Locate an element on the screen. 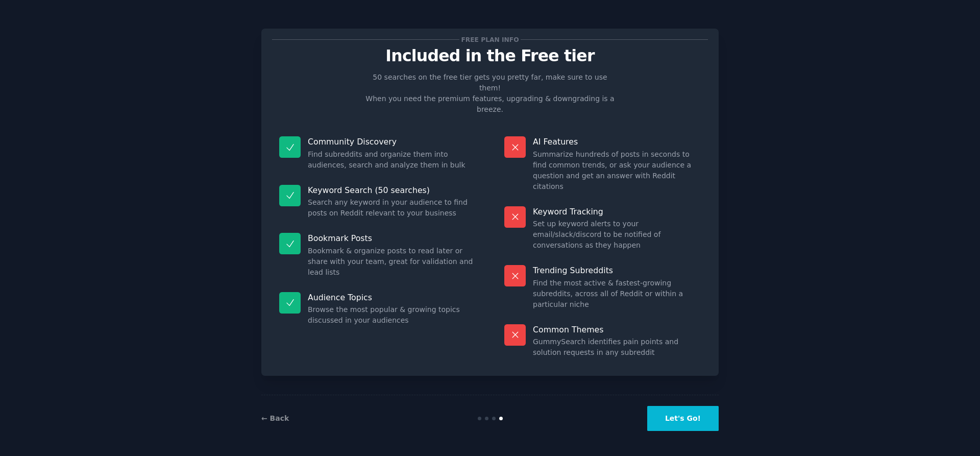  dd: Find the most active & fastest-growing subreddits, across all of Reddit or within a particular niche is located at coordinates (617, 293).